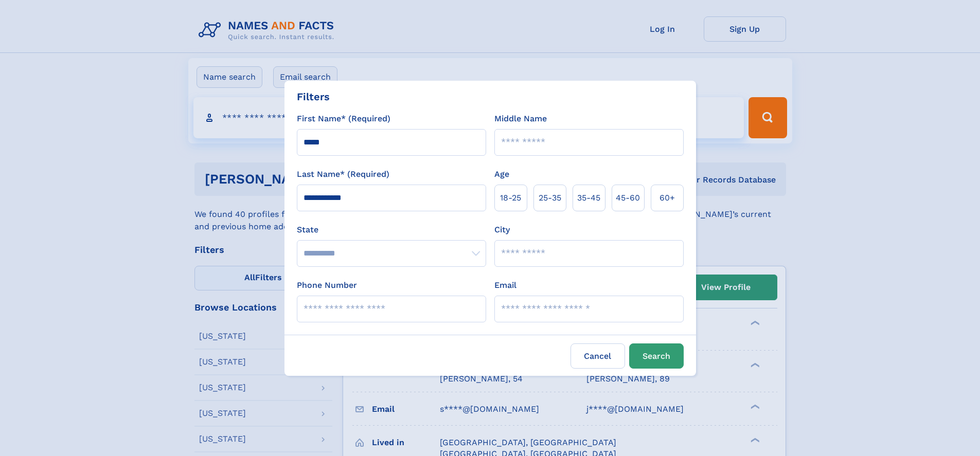 Image resolution: width=980 pixels, height=456 pixels. What do you see at coordinates (668, 198) in the screenshot?
I see `span: 60+` at bounding box center [668, 198].